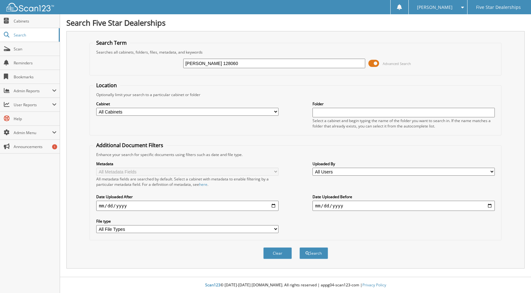 The width and height of the screenshot is (531, 293). What do you see at coordinates (314, 253) in the screenshot?
I see `button: Search` at bounding box center [314, 253].